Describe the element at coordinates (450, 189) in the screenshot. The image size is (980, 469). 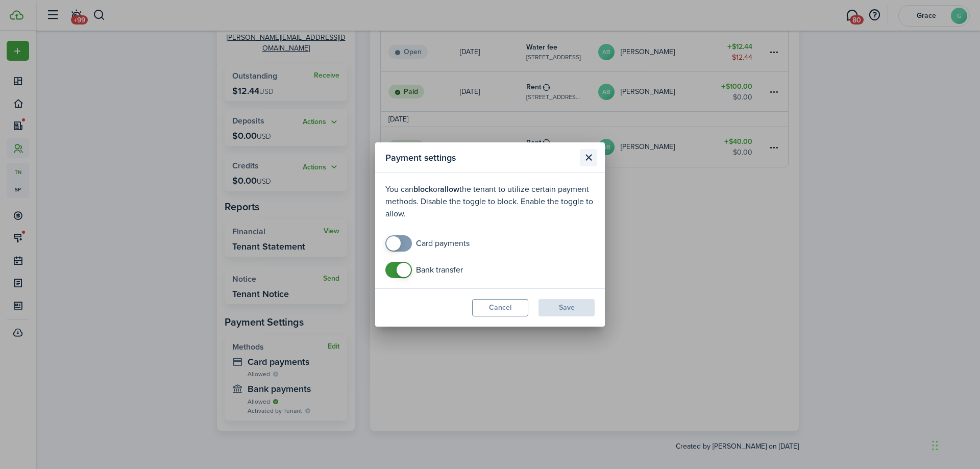
I see `b: allow` at that location.